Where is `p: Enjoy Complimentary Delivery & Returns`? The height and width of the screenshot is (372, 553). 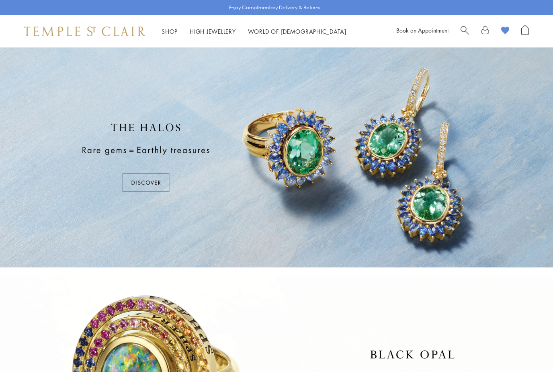 p: Enjoy Complimentary Delivery & Returns is located at coordinates (275, 8).